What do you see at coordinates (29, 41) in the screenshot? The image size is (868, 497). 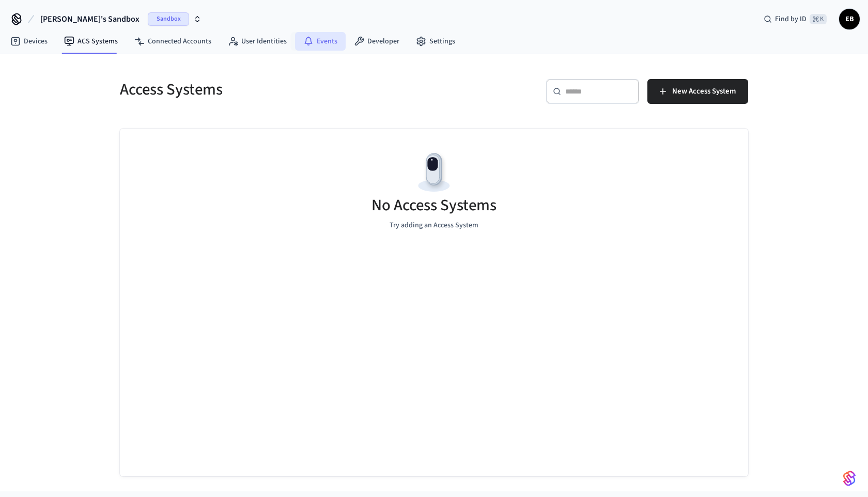 I see `a: Devices` at bounding box center [29, 41].